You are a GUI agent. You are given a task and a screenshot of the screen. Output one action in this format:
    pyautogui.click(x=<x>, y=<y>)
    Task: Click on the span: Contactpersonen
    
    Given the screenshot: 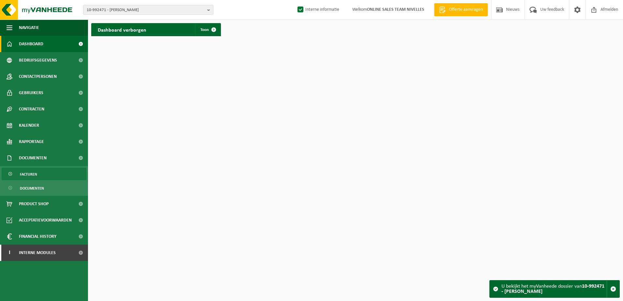 What is the action you would take?
    pyautogui.click(x=38, y=77)
    